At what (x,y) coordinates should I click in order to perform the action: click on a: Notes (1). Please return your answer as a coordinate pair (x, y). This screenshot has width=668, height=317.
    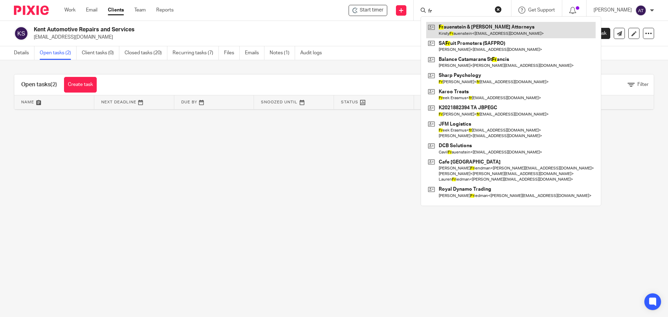
    Looking at the image, I should click on (282, 53).